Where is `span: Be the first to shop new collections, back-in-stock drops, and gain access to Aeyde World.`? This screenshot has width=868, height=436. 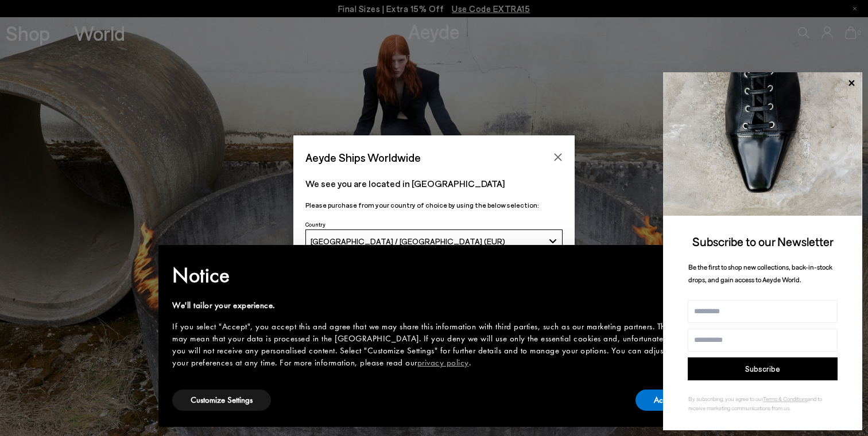
span: Be the first to shop new collections, back-in-stock drops, and gain access to Aeyde World. is located at coordinates (760, 273).